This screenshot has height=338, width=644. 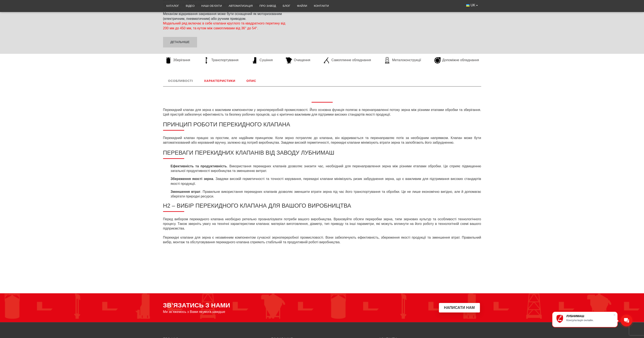 I want to click on a: Опис, so click(x=251, y=81).